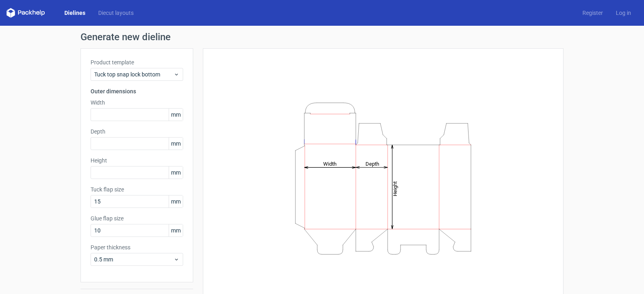 The image size is (644, 294). I want to click on a: Register, so click(592, 13).